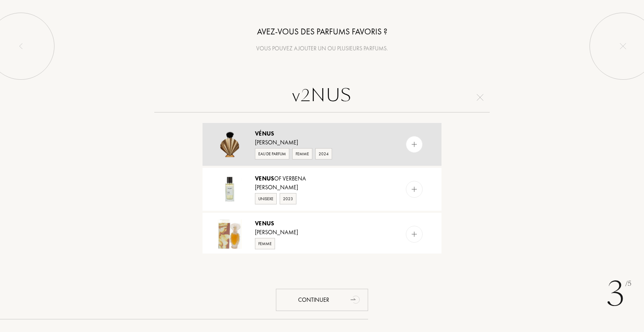  What do you see at coordinates (322, 300) in the screenshot?
I see `div: Continuer` at bounding box center [322, 300].